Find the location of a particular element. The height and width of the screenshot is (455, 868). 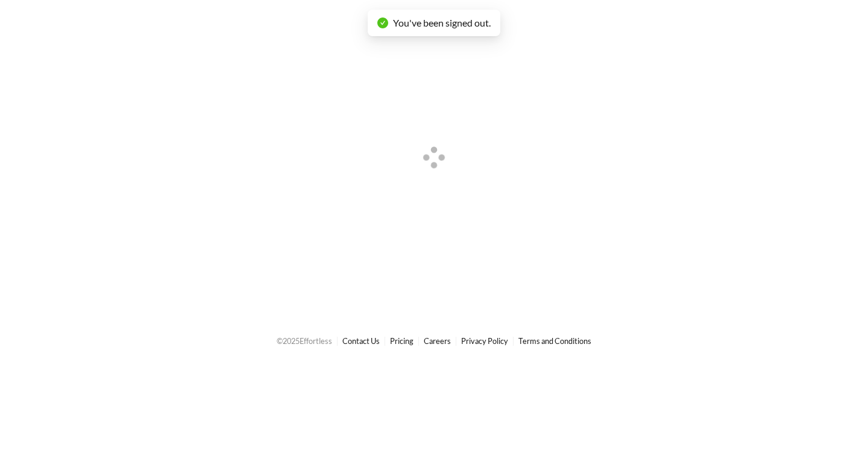

span: © 2025 Effortless is located at coordinates (305, 341).